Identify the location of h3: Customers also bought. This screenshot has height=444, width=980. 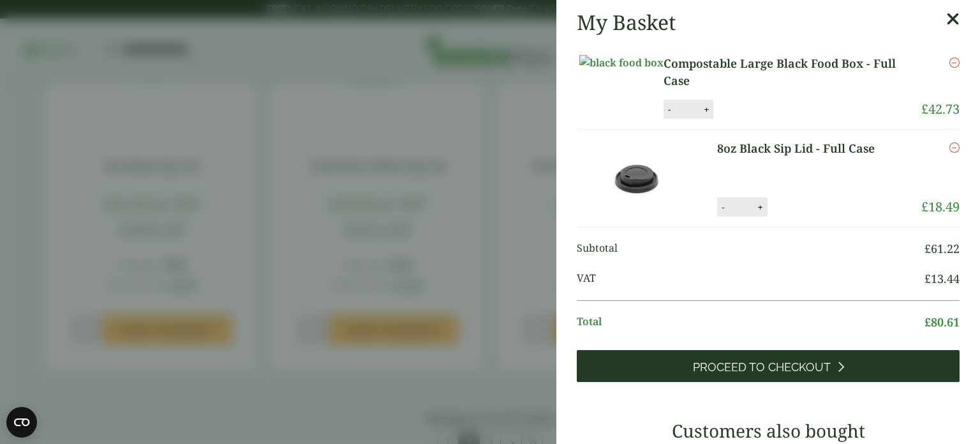
(769, 431).